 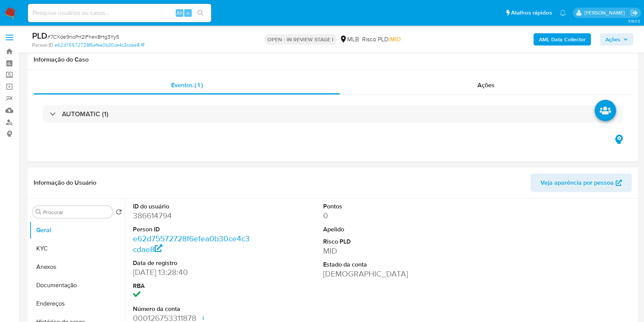 I want to click on dd: 0, so click(x=383, y=215).